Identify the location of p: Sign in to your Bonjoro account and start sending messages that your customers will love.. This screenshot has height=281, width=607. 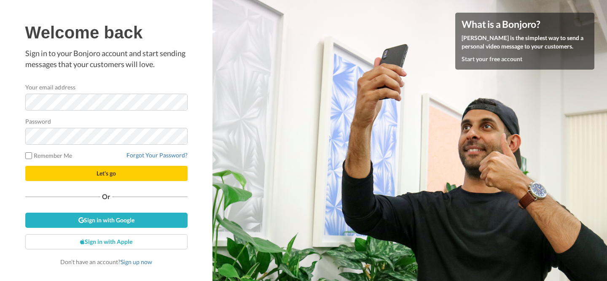
(106, 59).